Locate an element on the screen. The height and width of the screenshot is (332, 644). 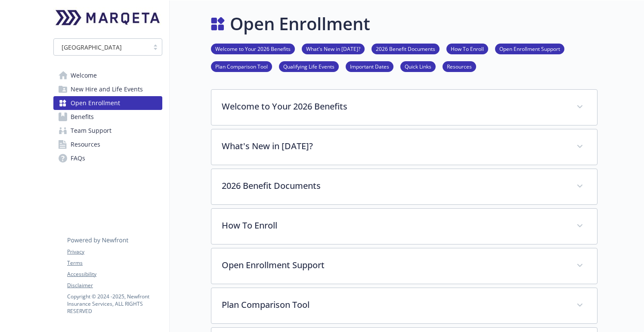
a: How To Enroll is located at coordinates (467, 48).